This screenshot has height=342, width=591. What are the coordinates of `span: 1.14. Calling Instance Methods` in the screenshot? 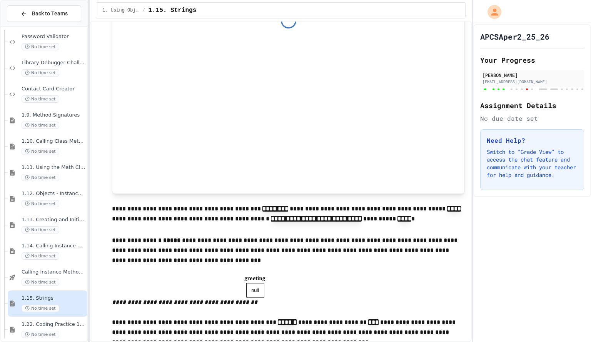 It's located at (53, 246).